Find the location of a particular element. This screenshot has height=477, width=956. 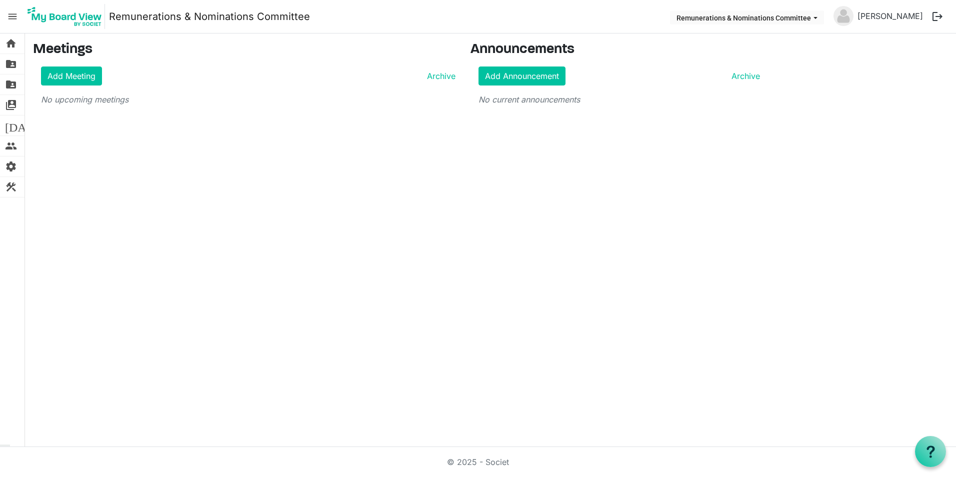

p: No upcoming meetings is located at coordinates (248, 99).